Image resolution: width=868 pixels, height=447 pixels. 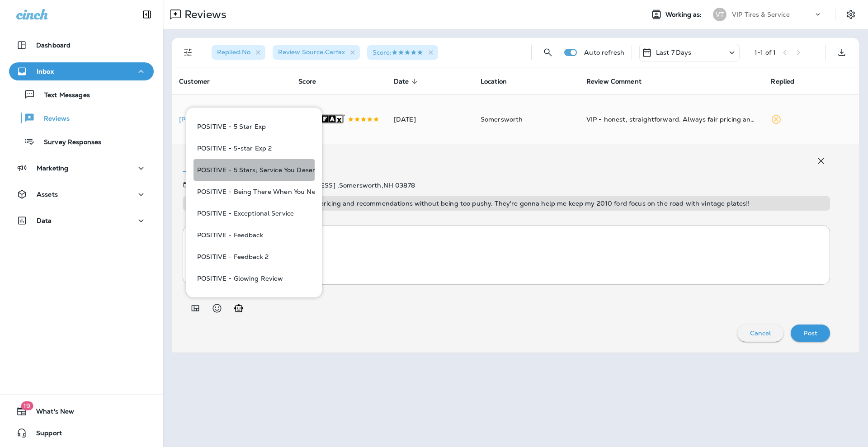 I want to click on p: VIP Tires & Service, so click(x=760, y=15).